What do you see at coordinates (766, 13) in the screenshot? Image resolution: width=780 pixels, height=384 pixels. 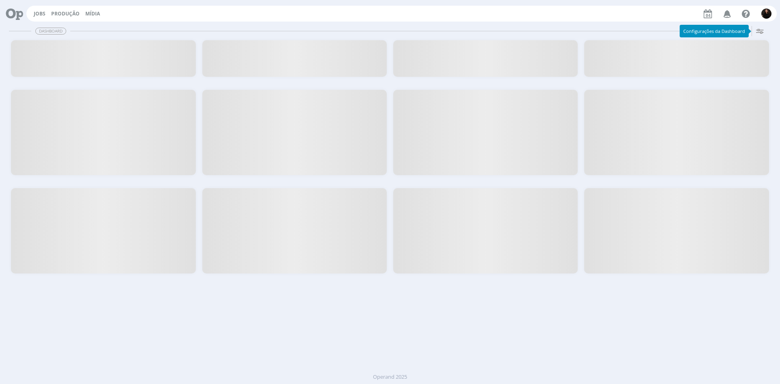 I see `button: S` at bounding box center [766, 13].